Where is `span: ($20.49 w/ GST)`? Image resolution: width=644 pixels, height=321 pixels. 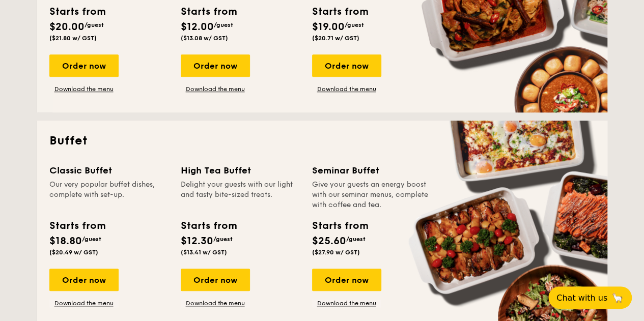 span: ($20.49 w/ GST) is located at coordinates (74, 252).